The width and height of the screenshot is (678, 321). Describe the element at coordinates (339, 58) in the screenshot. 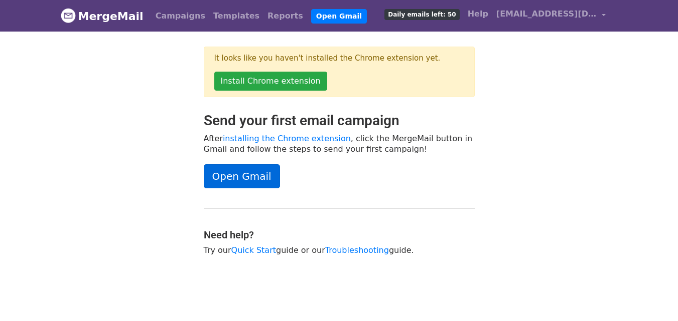

I see `p: It looks like you haven't installed the Chrome extension yet.` at that location.